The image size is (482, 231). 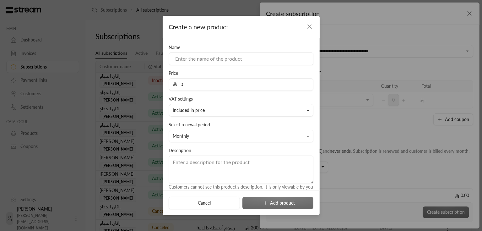 What do you see at coordinates (199, 27) in the screenshot?
I see `span: Create a new product` at bounding box center [199, 27].